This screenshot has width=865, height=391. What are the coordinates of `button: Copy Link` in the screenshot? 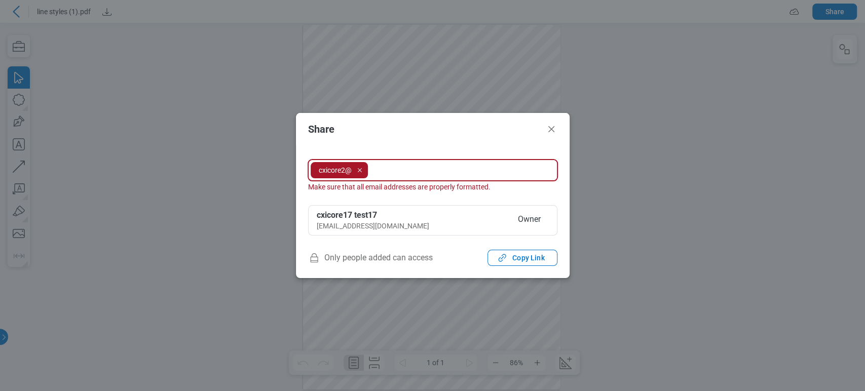 It's located at (522, 258).